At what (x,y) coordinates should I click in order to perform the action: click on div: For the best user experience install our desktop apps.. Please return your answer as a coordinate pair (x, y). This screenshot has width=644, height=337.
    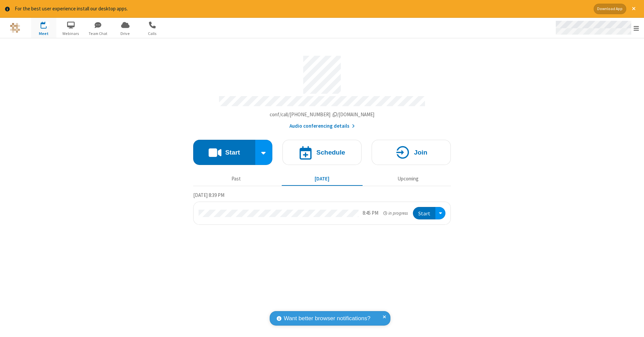
    Looking at the image, I should click on (301, 9).